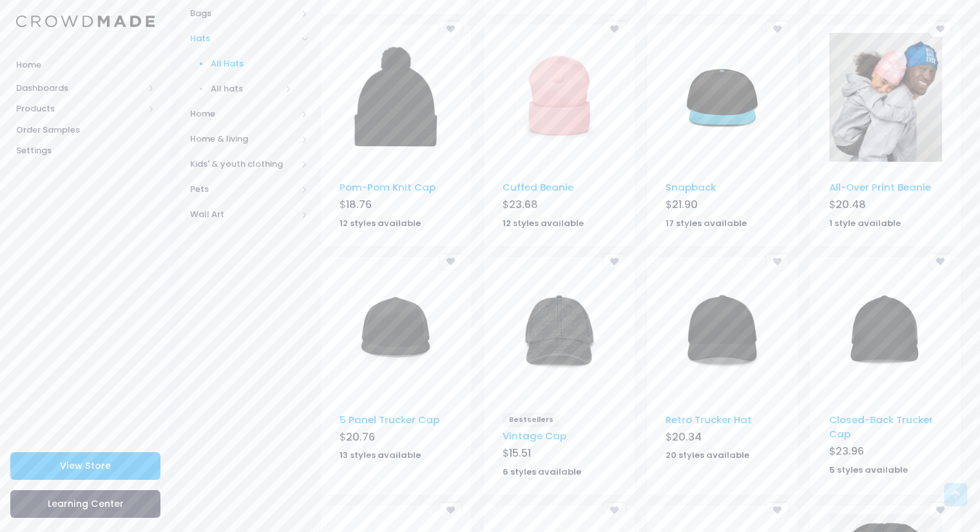 Image resolution: width=980 pixels, height=532 pixels. I want to click on strong: 17 styles available, so click(706, 223).